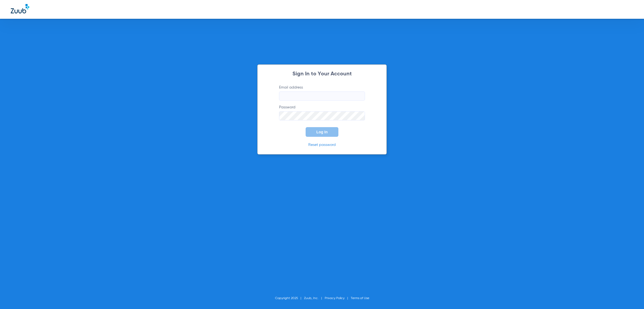 This screenshot has width=644, height=309. What do you see at coordinates (289, 298) in the screenshot?
I see `li: Copyright 2025` at bounding box center [289, 298].